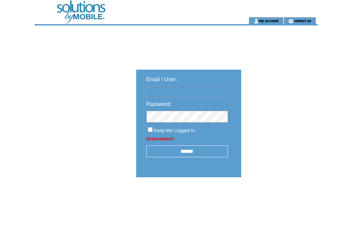 This screenshot has height=233, width=352. I want to click on a: Forgot password?, so click(160, 138).